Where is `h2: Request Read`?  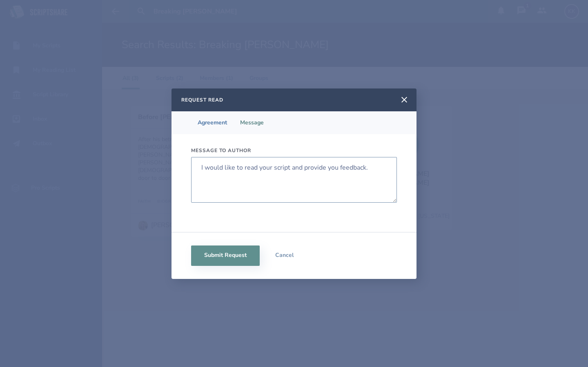
h2: Request Read is located at coordinates (202, 100).